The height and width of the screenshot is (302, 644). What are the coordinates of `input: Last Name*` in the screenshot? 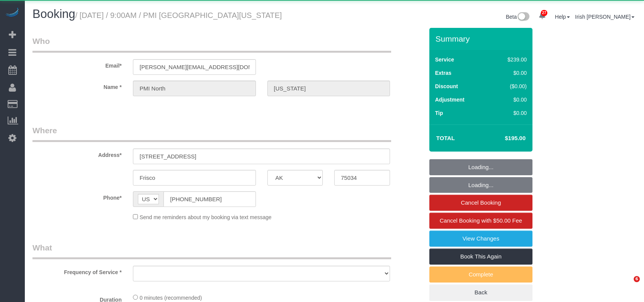 It's located at (328, 88).